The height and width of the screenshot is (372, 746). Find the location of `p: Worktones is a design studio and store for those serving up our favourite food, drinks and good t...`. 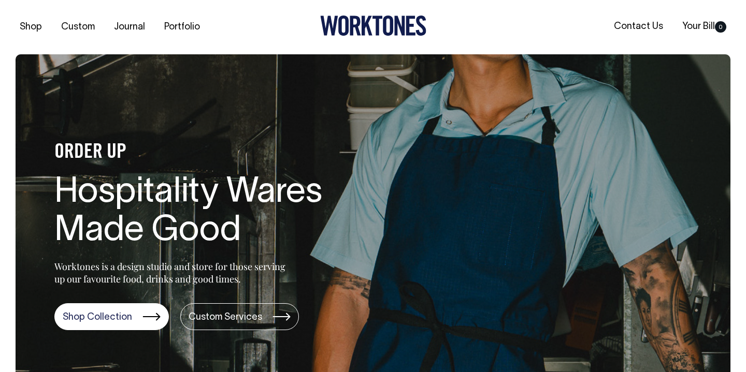

p: Worktones is a design studio and store for those serving up our favourite food, drinks and good t... is located at coordinates (172, 273).